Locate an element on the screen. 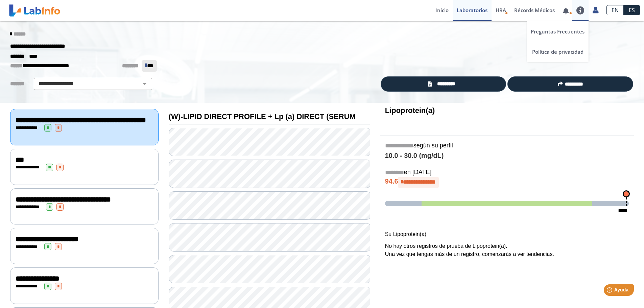  b: Lipoprotein(a) is located at coordinates (410, 110).